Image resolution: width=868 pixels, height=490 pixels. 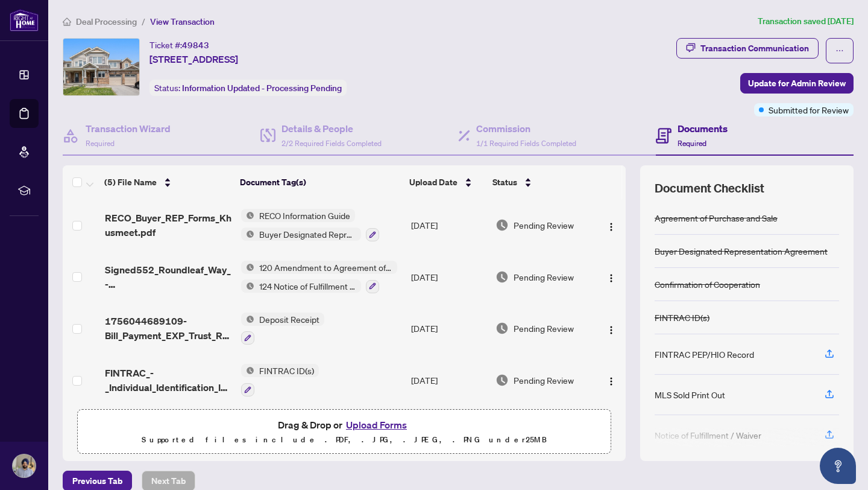 I want to click on p: Supported files include .PDF, .JPG, .JPEG, .PNG under 25 MB, so click(x=344, y=439).